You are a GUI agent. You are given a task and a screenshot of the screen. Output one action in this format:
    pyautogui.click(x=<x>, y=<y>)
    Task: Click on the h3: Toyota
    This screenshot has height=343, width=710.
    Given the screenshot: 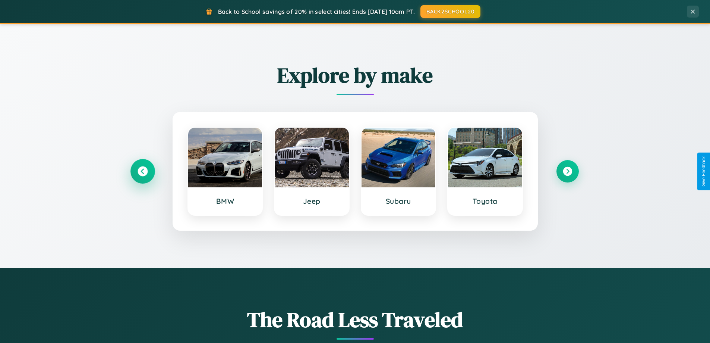 What is the action you would take?
    pyautogui.click(x=485, y=201)
    